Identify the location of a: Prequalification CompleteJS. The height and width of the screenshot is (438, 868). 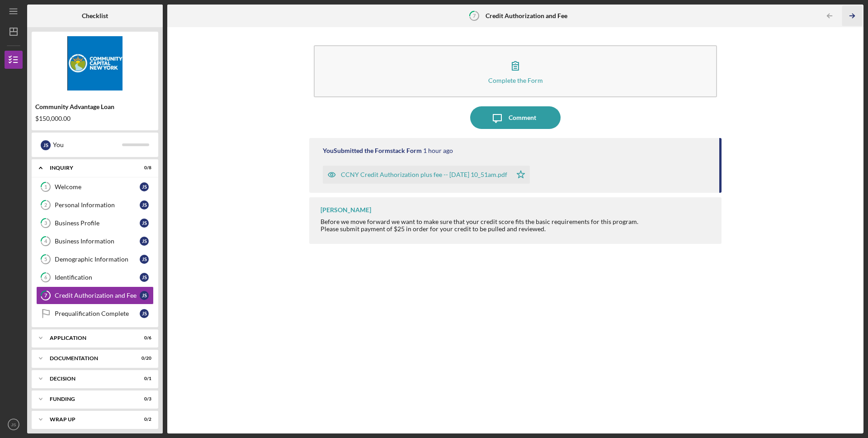
(95, 313).